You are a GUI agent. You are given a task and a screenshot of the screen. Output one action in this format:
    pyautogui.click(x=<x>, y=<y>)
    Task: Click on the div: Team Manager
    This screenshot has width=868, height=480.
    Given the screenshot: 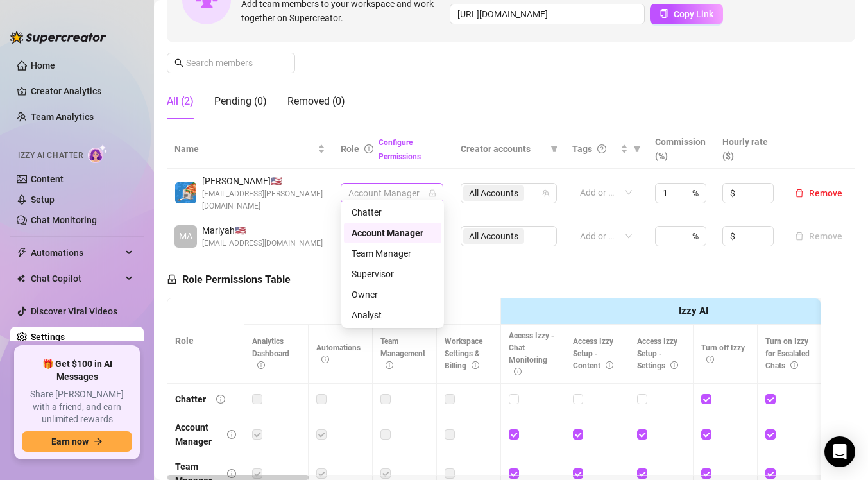 What is the action you would take?
    pyautogui.click(x=392, y=254)
    